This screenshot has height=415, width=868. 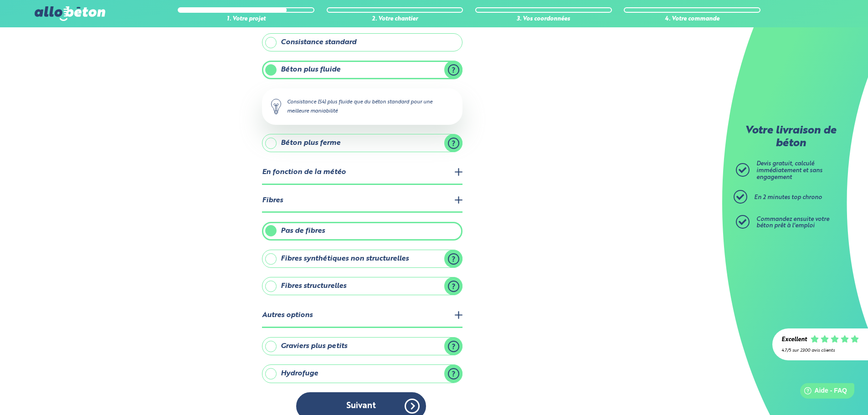 I want to click on legend: Autres options, so click(x=362, y=316).